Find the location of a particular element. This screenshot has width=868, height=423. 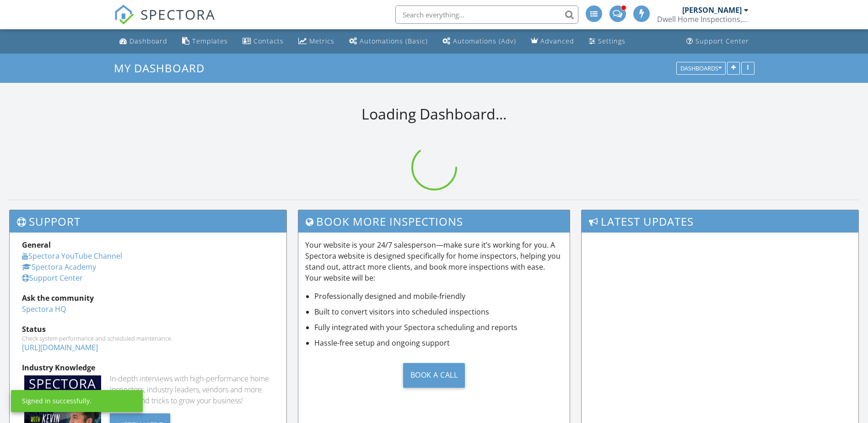

a: Spectora YouTube Channel is located at coordinates (72, 256).